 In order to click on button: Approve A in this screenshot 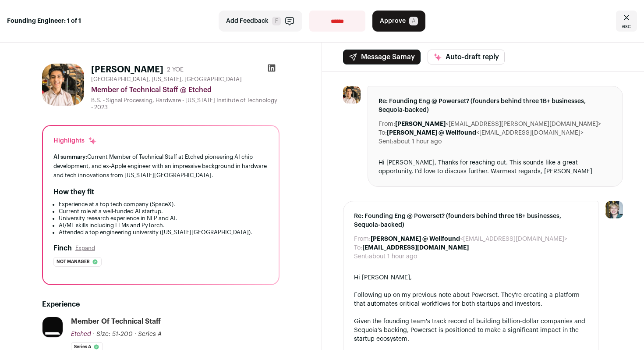, I will do `click(399, 21)`.